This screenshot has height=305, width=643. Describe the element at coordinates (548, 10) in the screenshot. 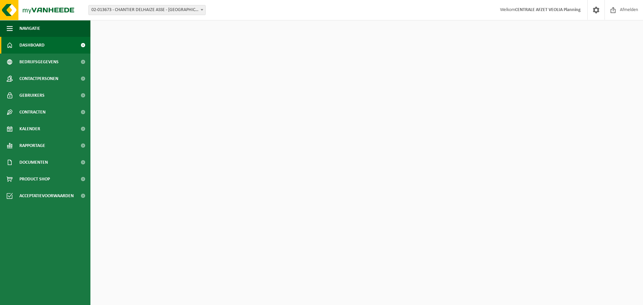

I see `strong: CENTRALE AFZET VEOLIA Planning` at that location.